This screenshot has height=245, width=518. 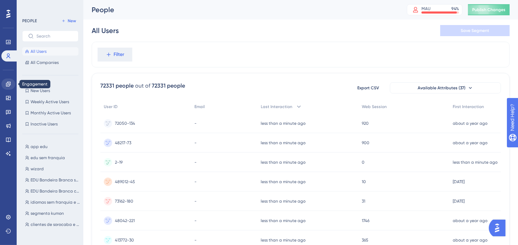 What do you see at coordinates (40, 91) in the screenshot?
I see `span: New Users` at bounding box center [40, 91].